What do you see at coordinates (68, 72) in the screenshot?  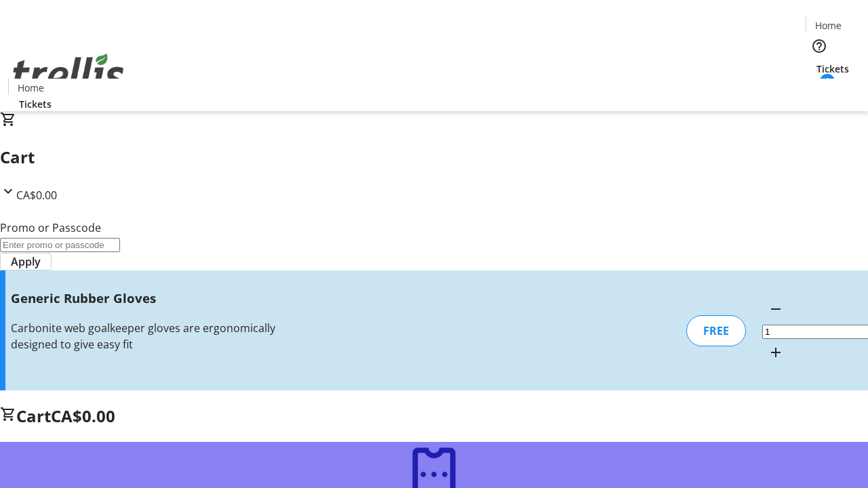 I see `img: Orient E2E Organization A7xwv2QK2t's Logo` at bounding box center [68, 72].